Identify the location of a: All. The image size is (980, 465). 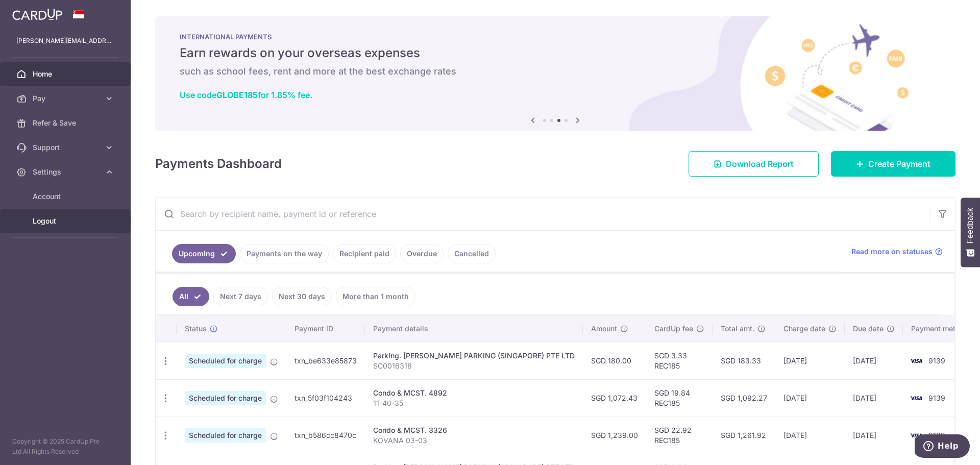
(191, 296).